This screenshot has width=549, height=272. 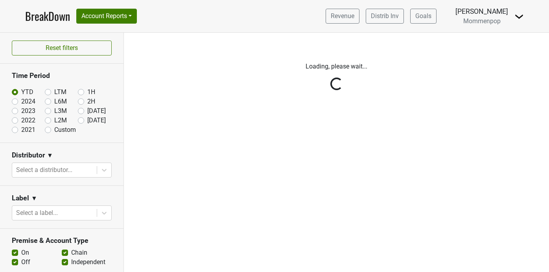 I want to click on a: Goals, so click(x=423, y=16).